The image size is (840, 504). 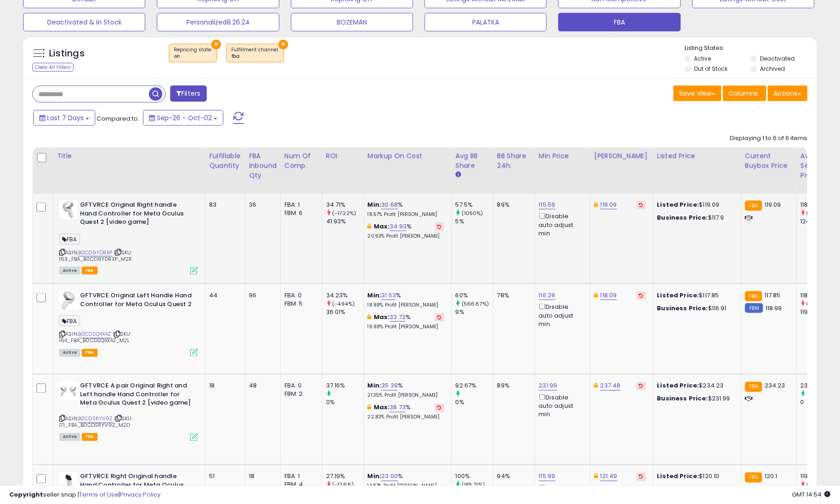 I want to click on b: GFTVRCE Right Original handle Hand Controller for Meta Oculus Quest 3 [video game], so click(x=136, y=487).